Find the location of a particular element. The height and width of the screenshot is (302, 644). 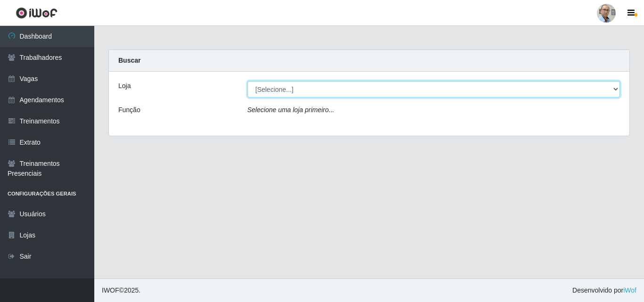

label: Função is located at coordinates (129, 110).